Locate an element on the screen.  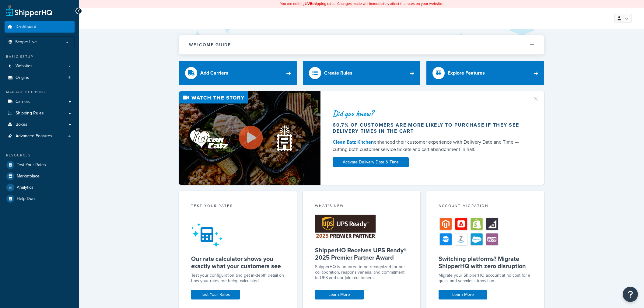
a: Advanced Features4 is located at coordinates (40, 136).